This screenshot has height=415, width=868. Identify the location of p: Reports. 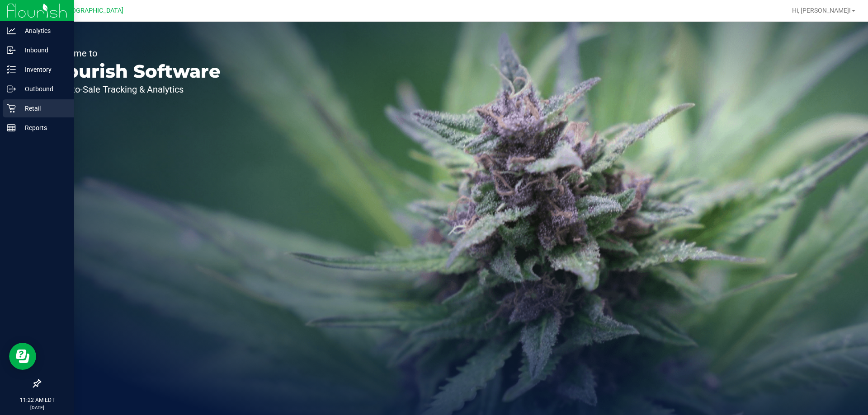
(43, 128).